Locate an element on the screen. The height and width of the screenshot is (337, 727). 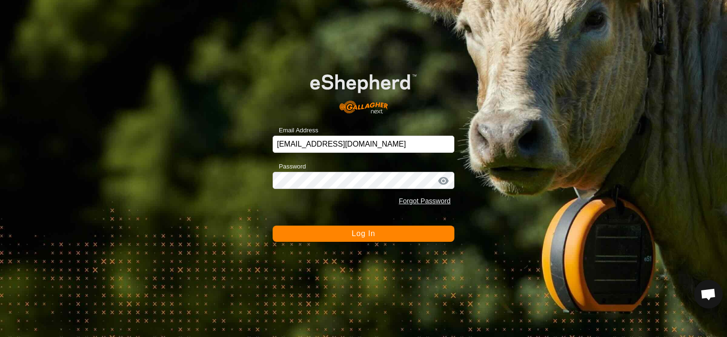
input: Email Address is located at coordinates (363, 144).